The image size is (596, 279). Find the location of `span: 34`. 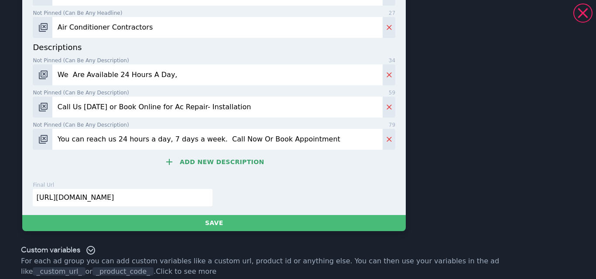

span: 34 is located at coordinates (392, 61).